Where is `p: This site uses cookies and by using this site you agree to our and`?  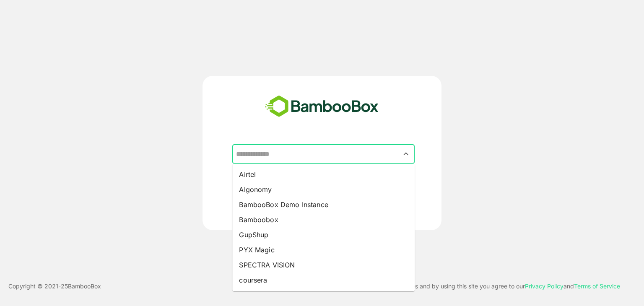 p: This site uses cookies and by using this site you agree to our and is located at coordinates (489, 286).